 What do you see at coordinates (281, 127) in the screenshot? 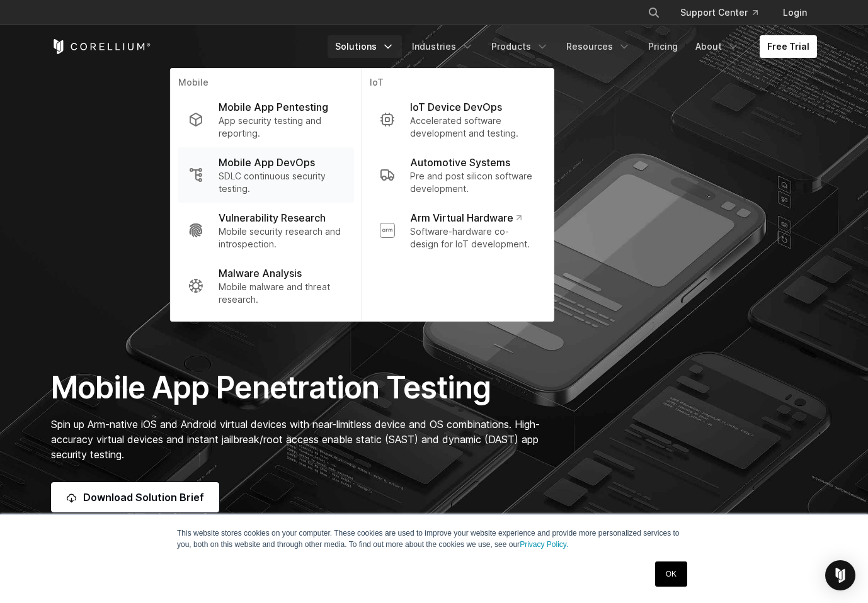
I see `p: App security testing and reporting.` at bounding box center [281, 127].